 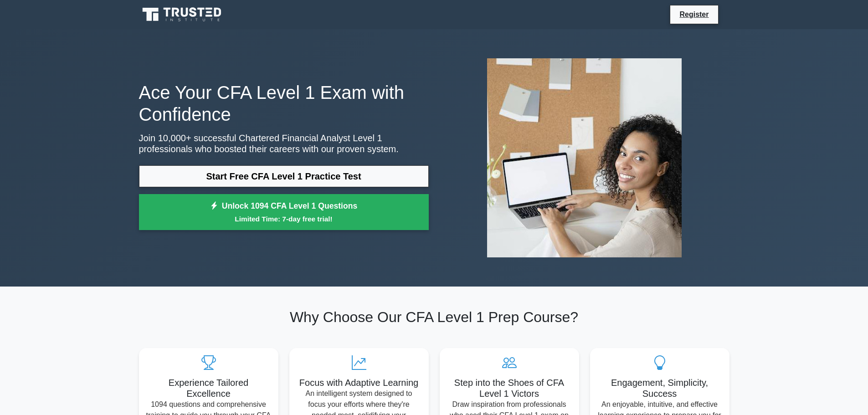 I want to click on h5: Focus with Adaptive Learning, so click(x=359, y=382).